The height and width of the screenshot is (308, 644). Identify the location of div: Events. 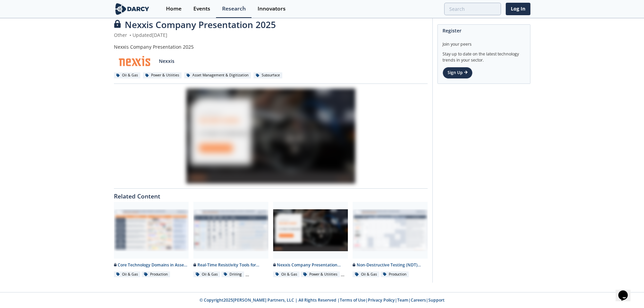
(202, 8).